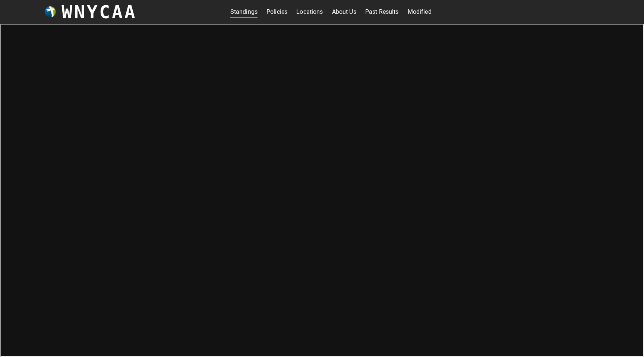 The height and width of the screenshot is (357, 644). What do you see at coordinates (99, 12) in the screenshot?
I see `h3: WNYCAA` at bounding box center [99, 12].